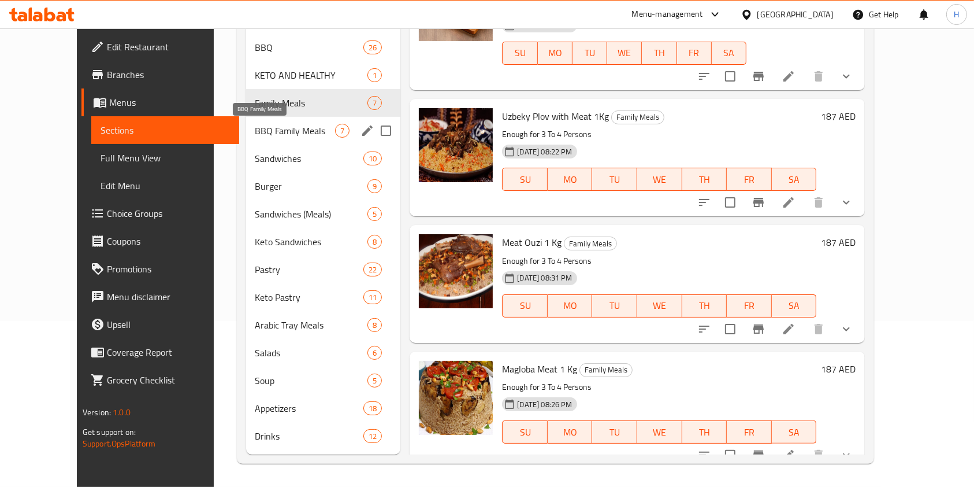 This screenshot has width=974, height=487. What do you see at coordinates (311, 325) in the screenshot?
I see `div: Arabic Tray Meals` at bounding box center [311, 325].